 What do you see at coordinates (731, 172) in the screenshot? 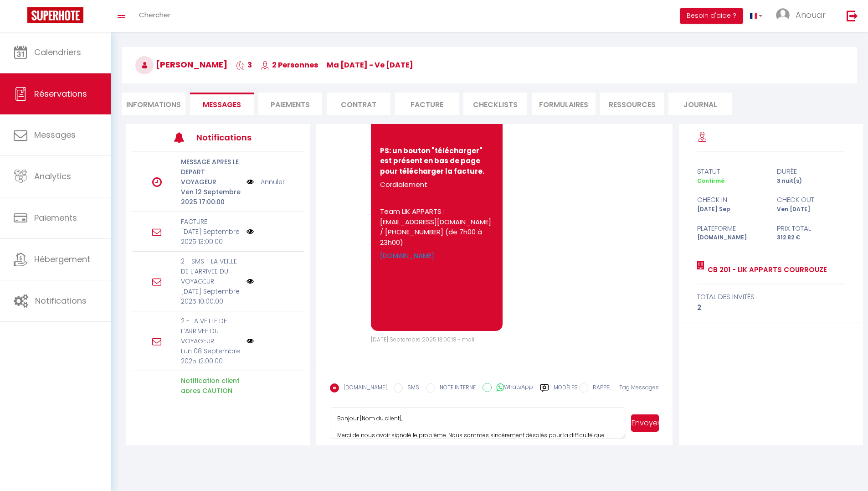
I see `div: statut` at bounding box center [731, 172].